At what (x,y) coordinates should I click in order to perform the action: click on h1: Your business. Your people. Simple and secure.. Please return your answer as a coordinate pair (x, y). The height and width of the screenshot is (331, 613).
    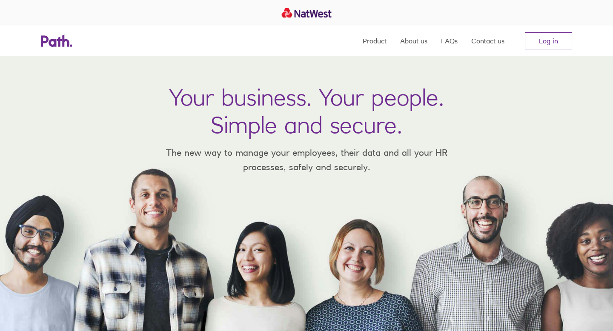
    Looking at the image, I should click on (307, 111).